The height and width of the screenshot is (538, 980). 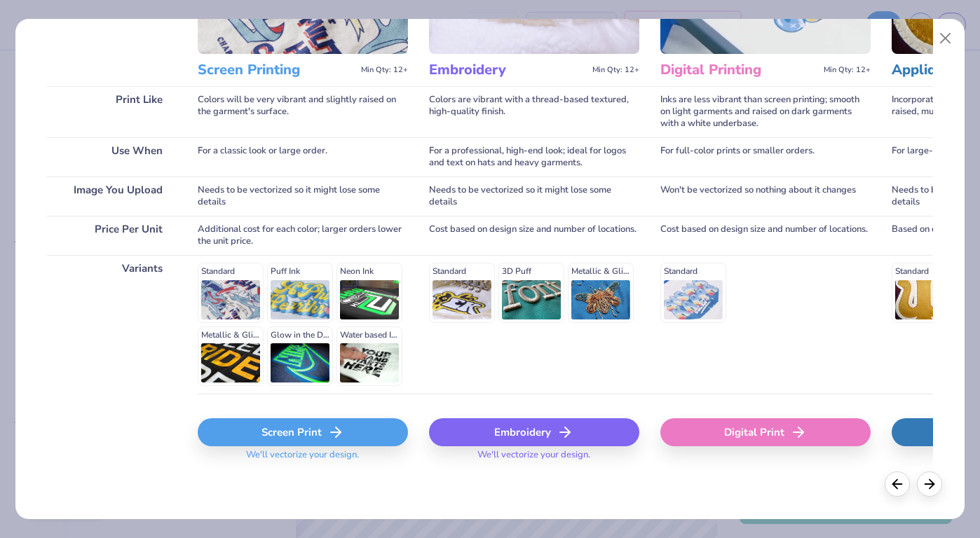 I want to click on div: Print Like, so click(x=112, y=112).